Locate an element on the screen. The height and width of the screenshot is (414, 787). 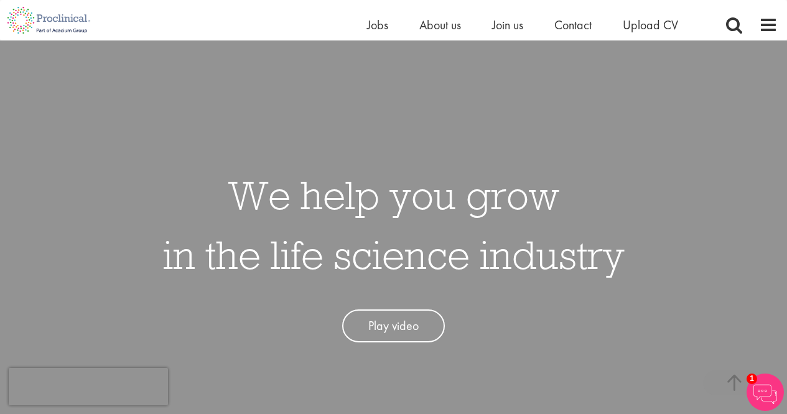
a: About us is located at coordinates (440, 25).